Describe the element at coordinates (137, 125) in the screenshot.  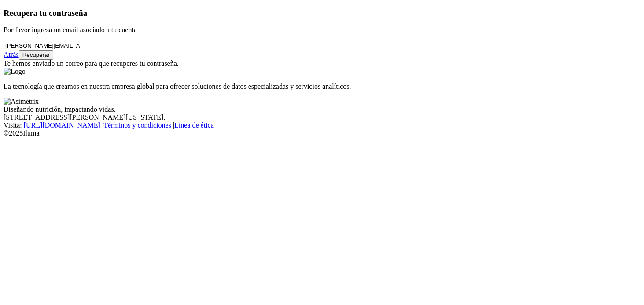
I see `a: Términos y condiciones` at that location.